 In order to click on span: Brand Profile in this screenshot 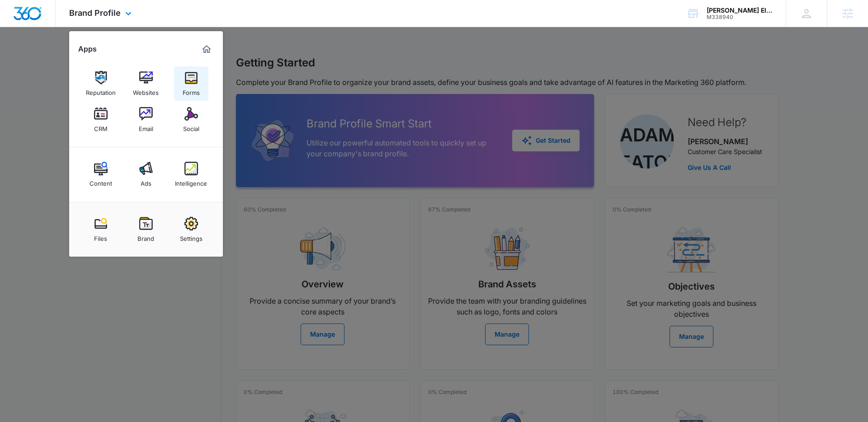, I will do `click(95, 13)`.